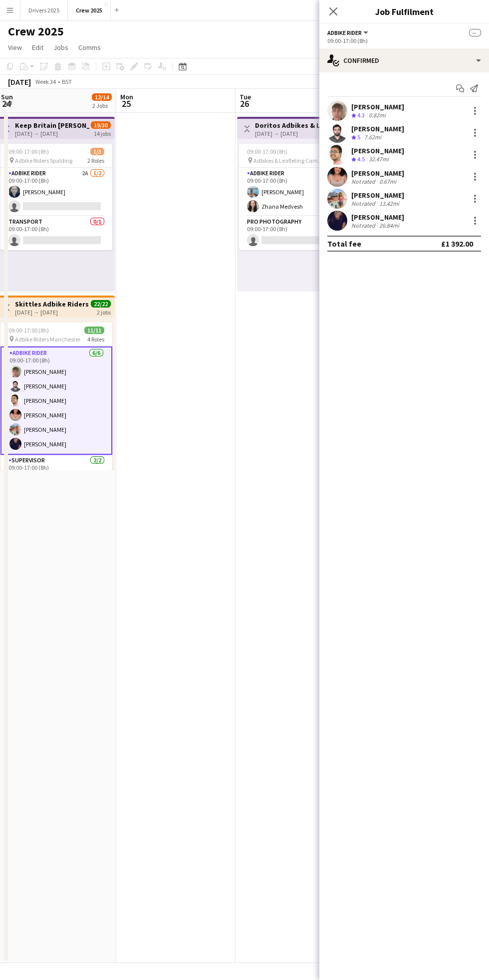  What do you see at coordinates (7, 97) in the screenshot?
I see `span: Sun` at bounding box center [7, 97].